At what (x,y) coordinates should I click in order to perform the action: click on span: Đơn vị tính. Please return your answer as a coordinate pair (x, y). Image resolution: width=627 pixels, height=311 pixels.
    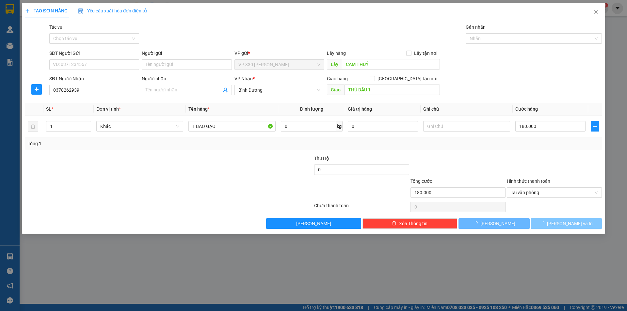
    Looking at the image, I should click on (108, 109).